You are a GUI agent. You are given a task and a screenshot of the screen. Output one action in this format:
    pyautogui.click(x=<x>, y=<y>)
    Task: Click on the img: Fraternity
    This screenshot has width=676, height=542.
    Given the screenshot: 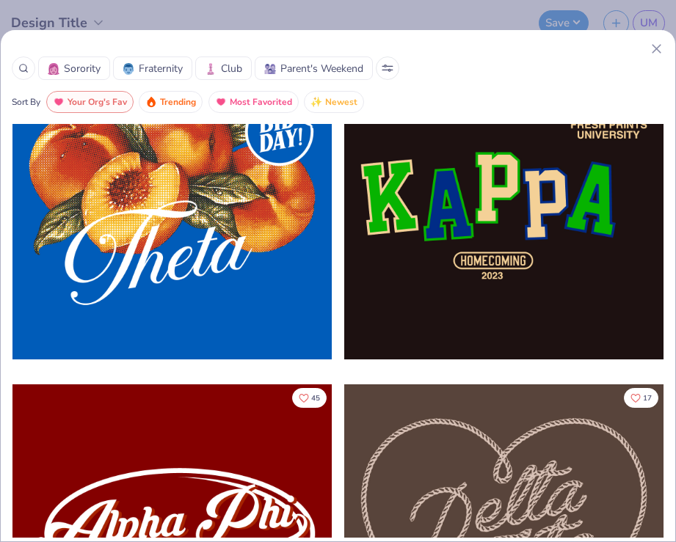 What is the action you would take?
    pyautogui.click(x=128, y=69)
    